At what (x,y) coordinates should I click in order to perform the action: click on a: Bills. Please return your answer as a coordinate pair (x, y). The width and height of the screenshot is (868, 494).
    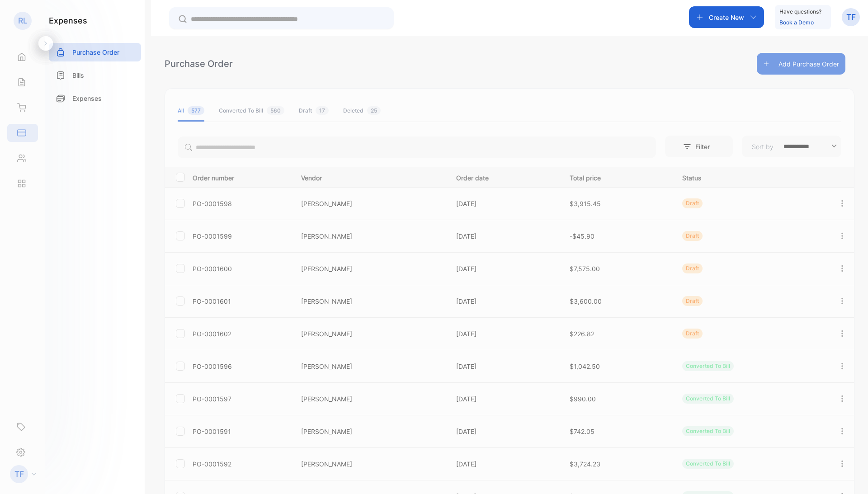
    Looking at the image, I should click on (95, 75).